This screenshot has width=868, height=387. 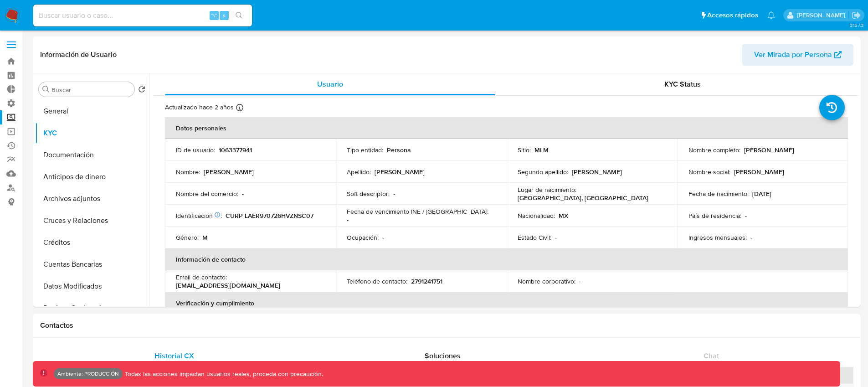 I want to click on p: Todas las acciones impactan usuarios reales, proceda con precaución., so click(x=223, y=373).